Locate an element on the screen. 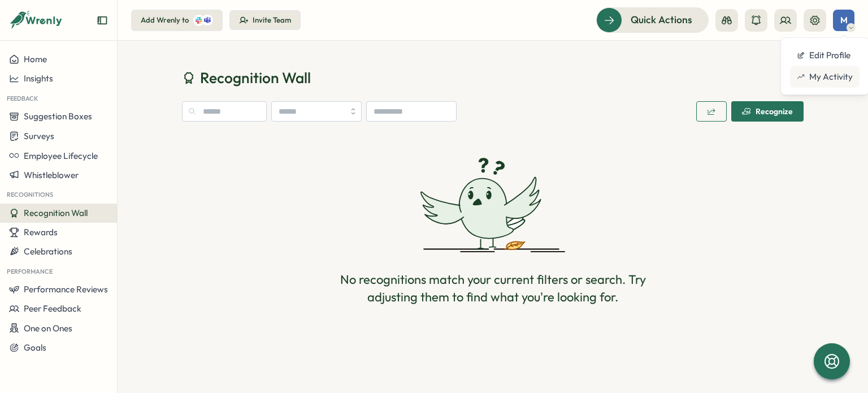 The width and height of the screenshot is (868, 393). span: Insights is located at coordinates (38, 78).